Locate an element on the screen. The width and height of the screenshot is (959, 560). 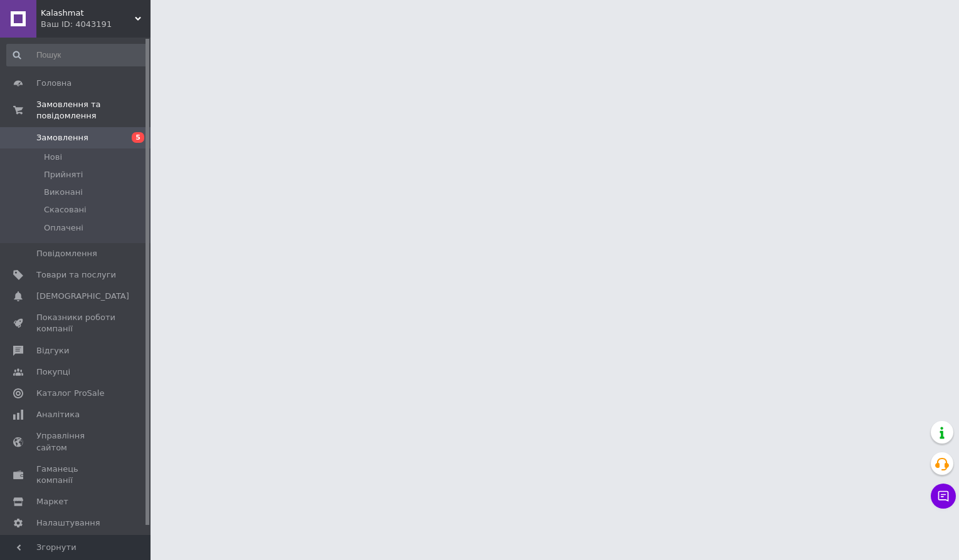
span: Нові is located at coordinates (53, 157).